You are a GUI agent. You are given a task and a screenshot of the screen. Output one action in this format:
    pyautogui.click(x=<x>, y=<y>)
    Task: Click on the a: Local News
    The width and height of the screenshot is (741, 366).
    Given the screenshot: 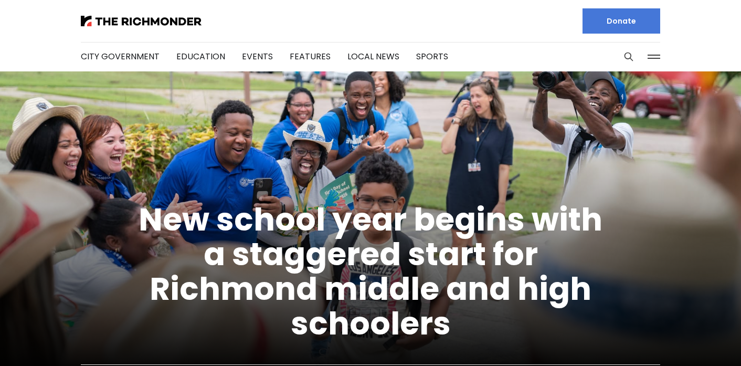 What is the action you would take?
    pyautogui.click(x=373, y=56)
    